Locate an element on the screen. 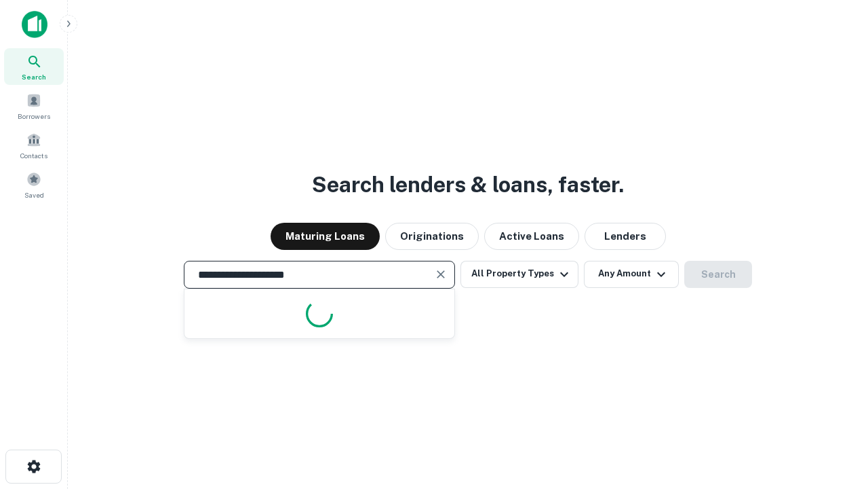 This screenshot has width=868, height=489. button: Active Loans is located at coordinates (532, 236).